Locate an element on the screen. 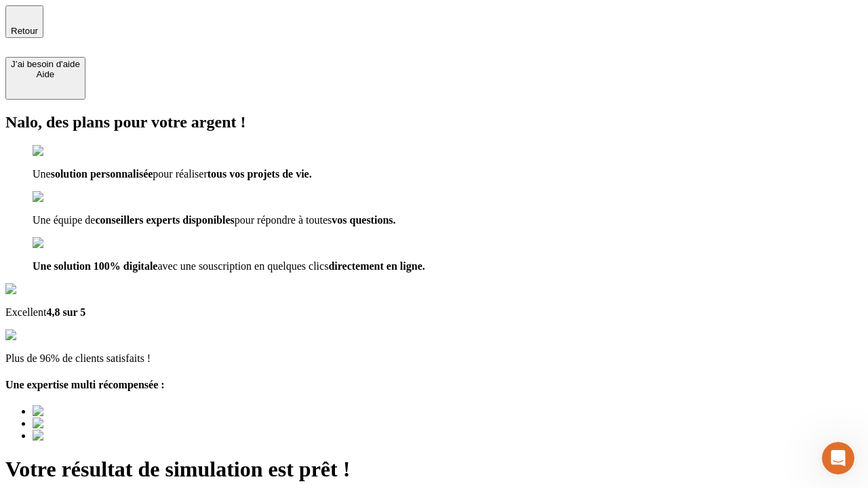 Image resolution: width=868 pixels, height=488 pixels. p: Plus de 96% de clients satisfaits ! is located at coordinates (434, 358).